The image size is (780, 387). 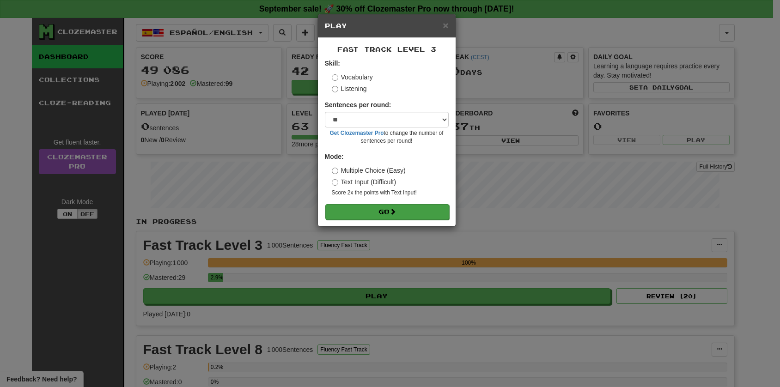 What do you see at coordinates (369, 171) in the screenshot?
I see `label: Multiple Choice (Easy)` at bounding box center [369, 171].